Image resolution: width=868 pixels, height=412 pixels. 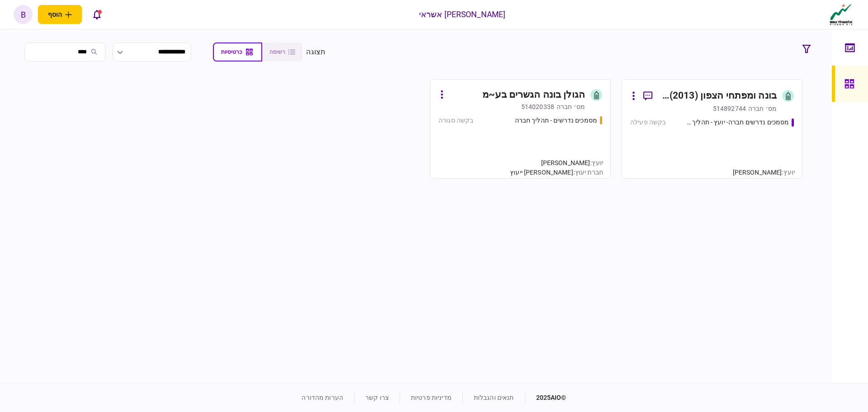 What do you see at coordinates (277, 52) in the screenshot?
I see `span: רשימה` at bounding box center [277, 52].